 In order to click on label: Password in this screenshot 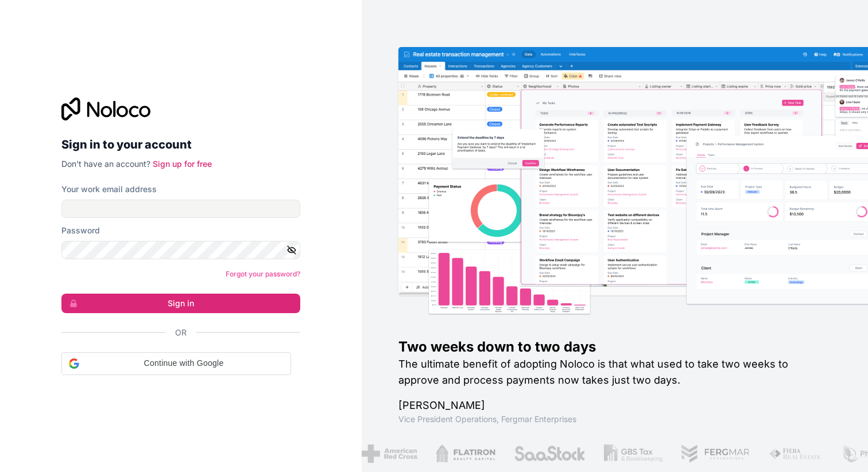, I will do `click(81, 231)`.